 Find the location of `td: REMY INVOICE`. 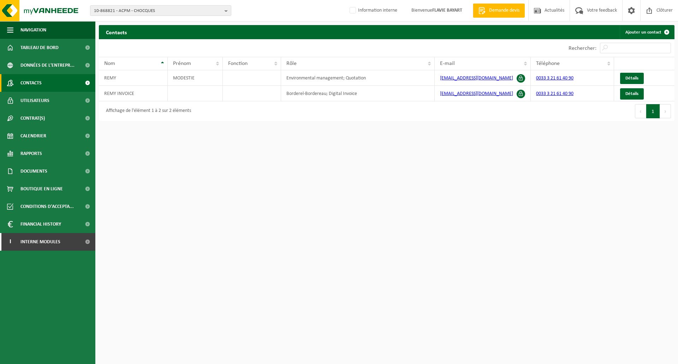

td: REMY INVOICE is located at coordinates (133, 94).